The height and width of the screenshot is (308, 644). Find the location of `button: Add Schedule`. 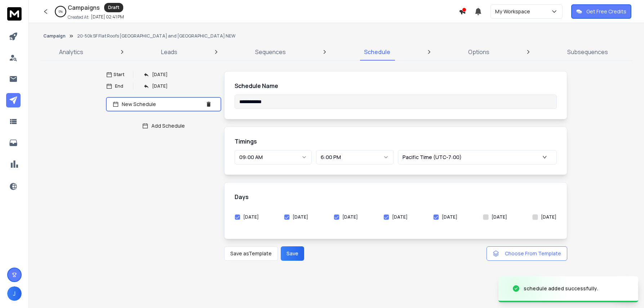

button: Add Schedule is located at coordinates (163, 126).